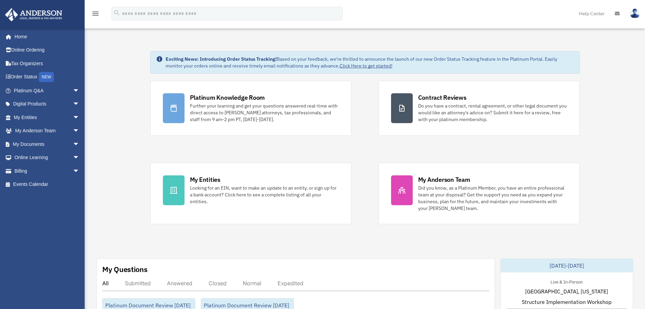 The width and height of the screenshot is (645, 309). What do you see at coordinates (251, 108) in the screenshot?
I see `a: Platinum Knowledge Room Further your learning and get your questions answered real-time with dire...` at bounding box center [251, 108].